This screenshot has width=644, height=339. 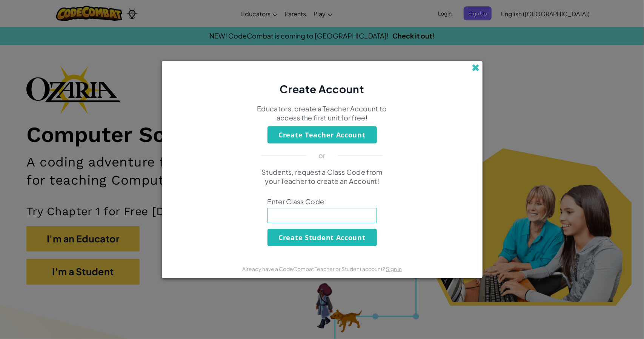 I want to click on a: Sign in, so click(x=394, y=269).